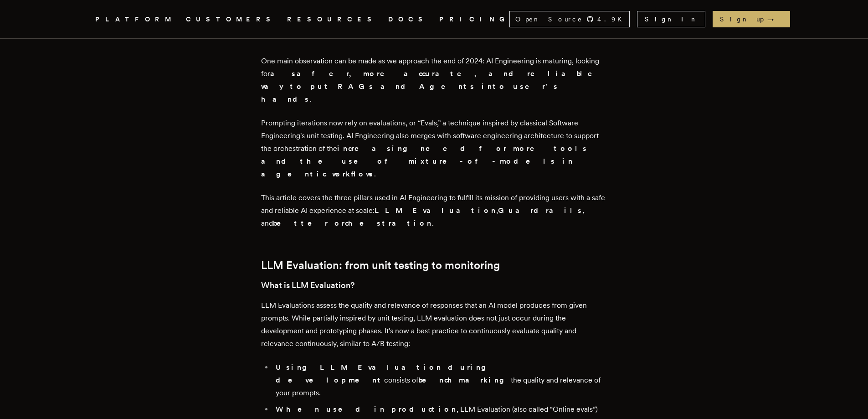 The width and height of the screenshot is (868, 419). What do you see at coordinates (549, 19) in the screenshot?
I see `span: Open Source` at bounding box center [549, 19].